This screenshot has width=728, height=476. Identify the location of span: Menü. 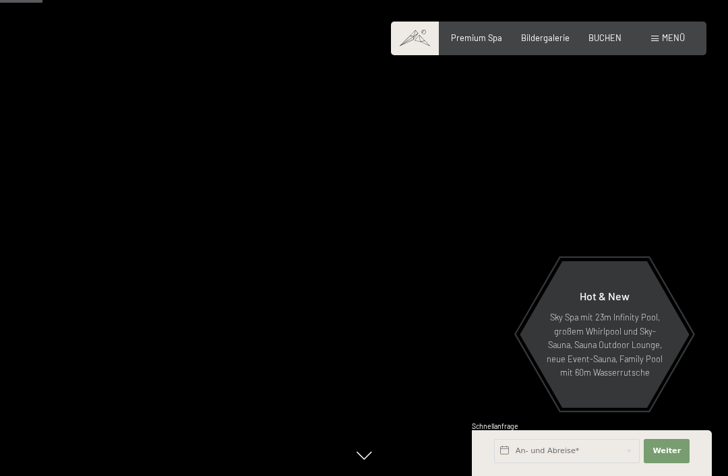
(673, 38).